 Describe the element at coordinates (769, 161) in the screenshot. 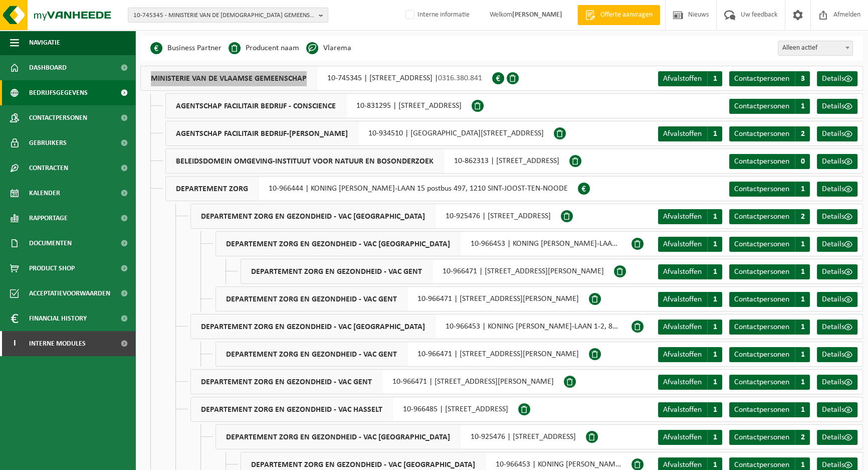

I see `a: Contactpersonen 0` at that location.